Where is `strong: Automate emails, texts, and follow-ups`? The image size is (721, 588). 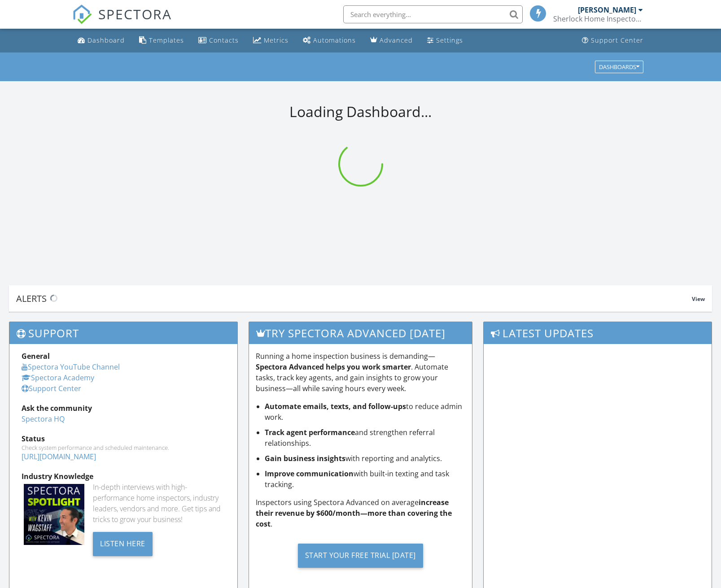
strong: Automate emails, texts, and follow-ups is located at coordinates (335, 406).